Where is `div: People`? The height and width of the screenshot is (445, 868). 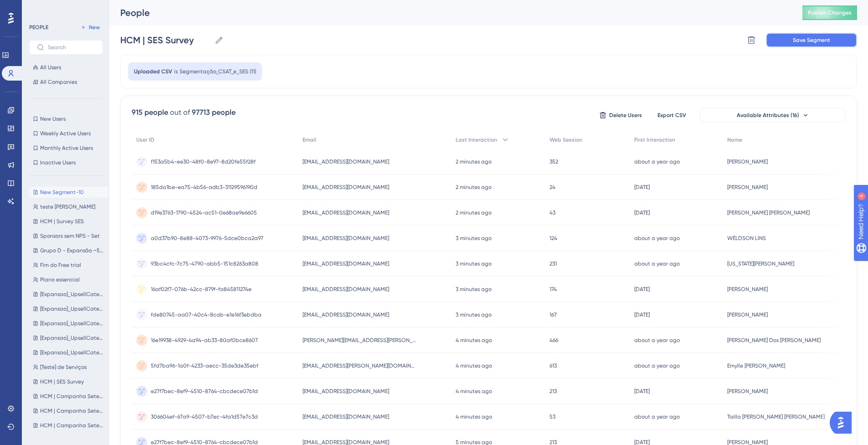
div: People is located at coordinates (449, 13).